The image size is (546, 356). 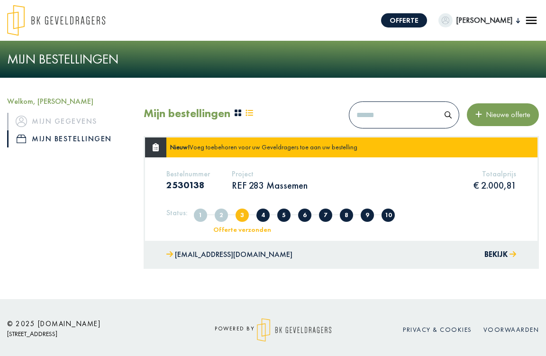 I want to click on span: Offerte in overleg, so click(x=263, y=215).